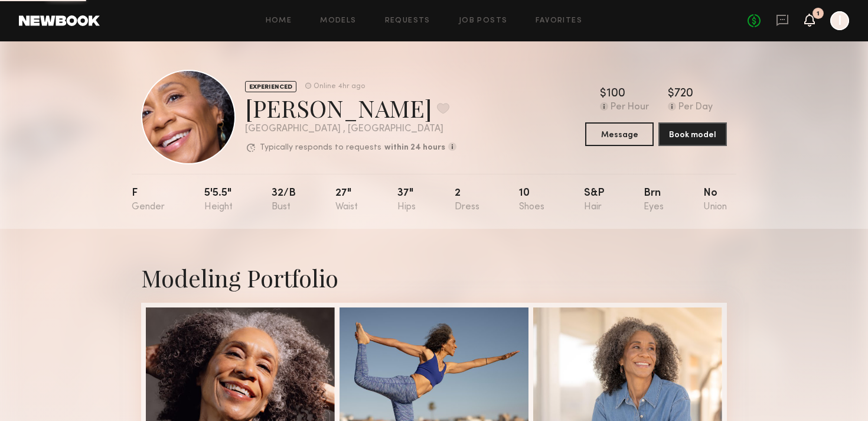  What do you see at coordinates (270, 86) in the screenshot?
I see `div: EXPERIENCED` at bounding box center [270, 86].